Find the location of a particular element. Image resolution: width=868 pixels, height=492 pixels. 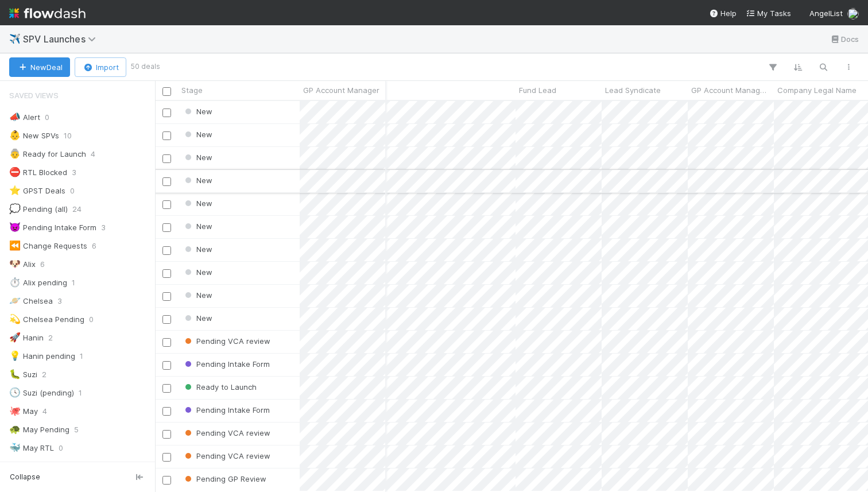

div: May Pending is located at coordinates (39, 429).